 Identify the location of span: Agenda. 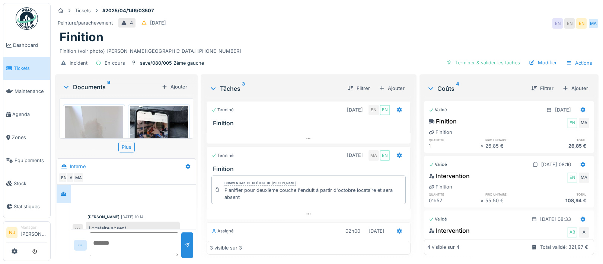
(30, 114).